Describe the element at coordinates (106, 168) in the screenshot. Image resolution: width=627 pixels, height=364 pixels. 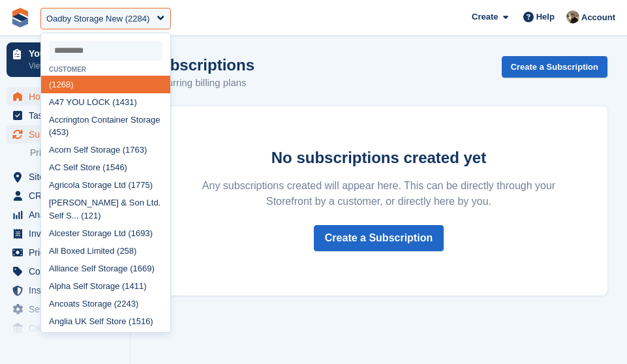
I see `div: AC Self Store (1546)` at that location.